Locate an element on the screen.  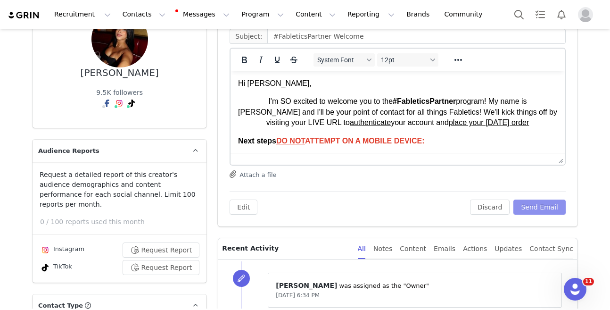
button: Reporting is located at coordinates (371, 14).